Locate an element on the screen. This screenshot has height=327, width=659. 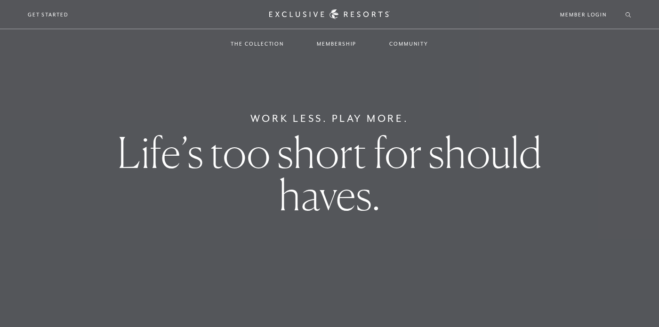
h1: Life’s too short for should haves. is located at coordinates (330, 174).